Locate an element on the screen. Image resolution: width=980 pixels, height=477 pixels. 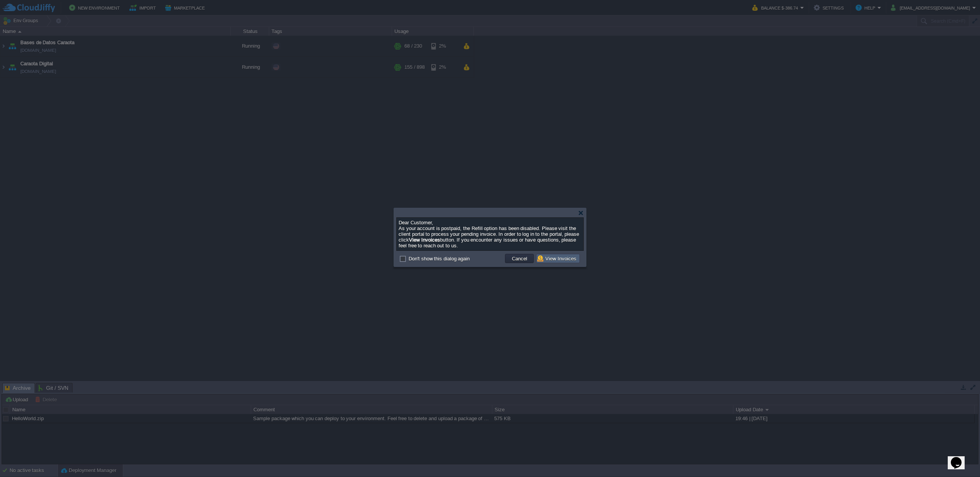
div: As your account is postpaid, the Refill option has been disabled. Please visit the client portal ... is located at coordinates (490, 234).